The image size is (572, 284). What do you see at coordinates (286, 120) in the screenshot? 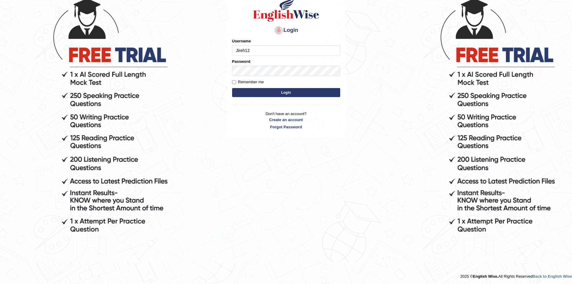
I see `p: Don't have an account?` at bounding box center [286, 120].